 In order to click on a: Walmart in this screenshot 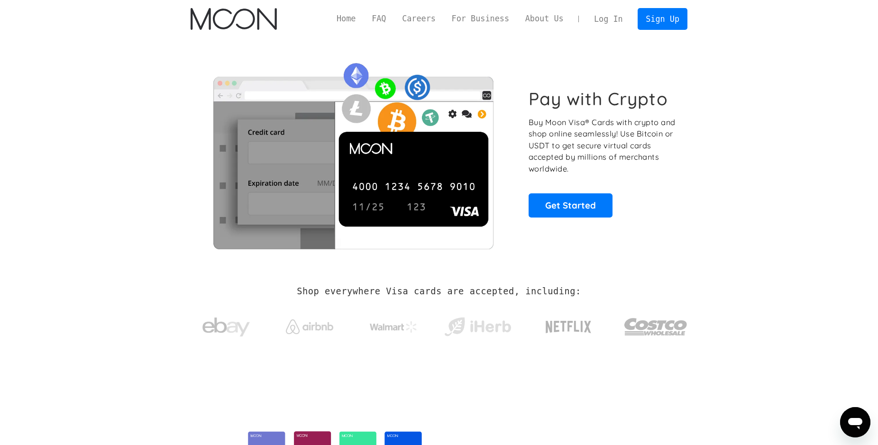, I will do `click(393, 325)`.